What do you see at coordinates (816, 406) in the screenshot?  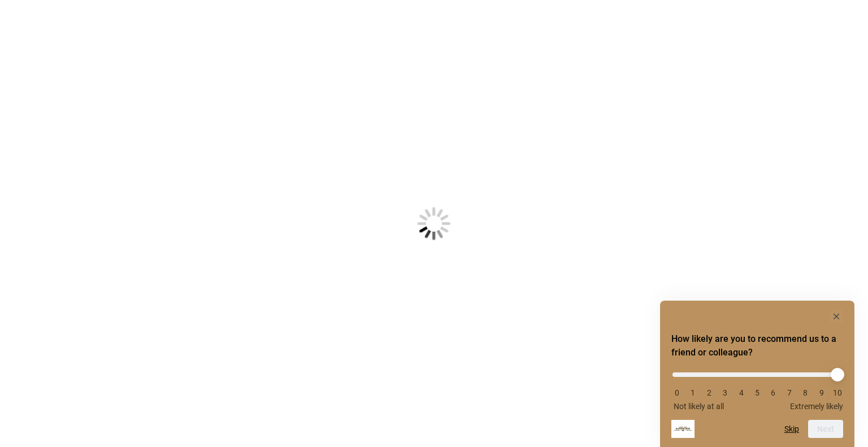 I see `span: Extremely likely` at bounding box center [816, 406].